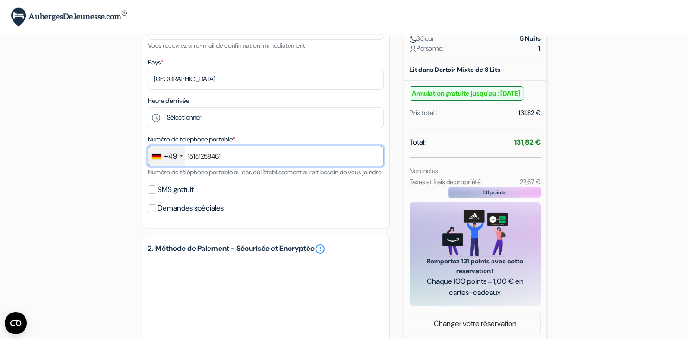 This screenshot has width=688, height=339. Describe the element at coordinates (190, 208) in the screenshot. I see `label: Demandes spéciales` at that location.